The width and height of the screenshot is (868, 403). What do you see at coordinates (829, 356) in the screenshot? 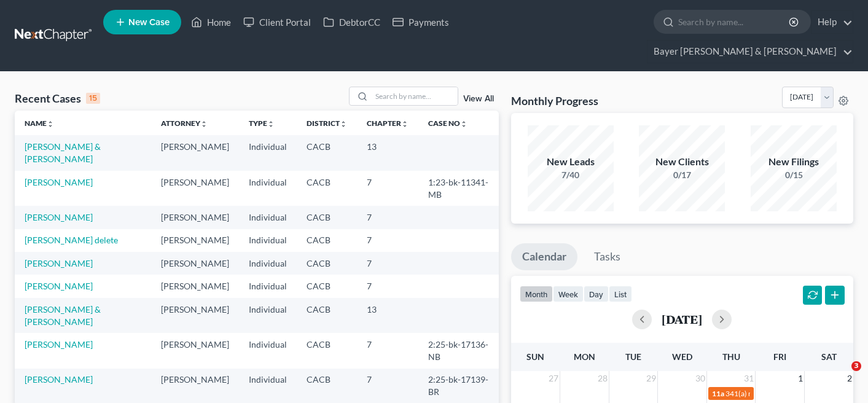
I see `span: Sat` at bounding box center [829, 356].